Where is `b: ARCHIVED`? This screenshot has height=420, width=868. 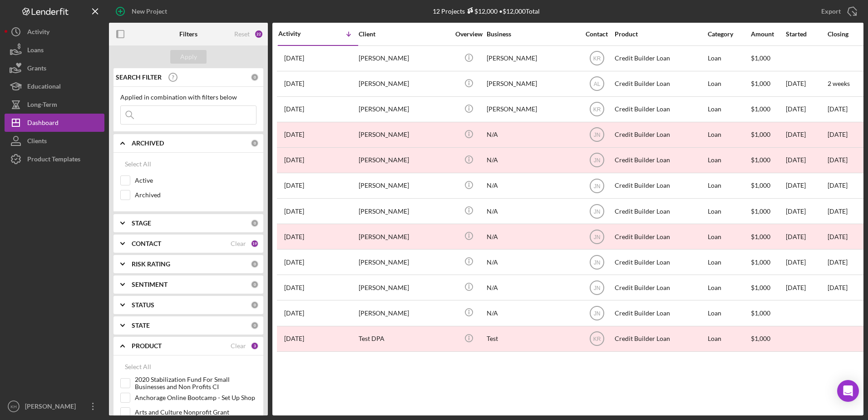 b: ARCHIVED is located at coordinates (148, 143).